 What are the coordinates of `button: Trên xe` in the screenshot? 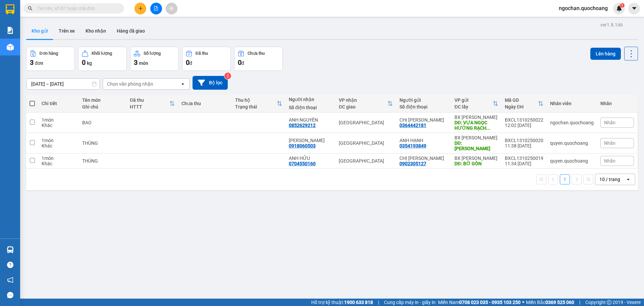 It's located at (67, 31).